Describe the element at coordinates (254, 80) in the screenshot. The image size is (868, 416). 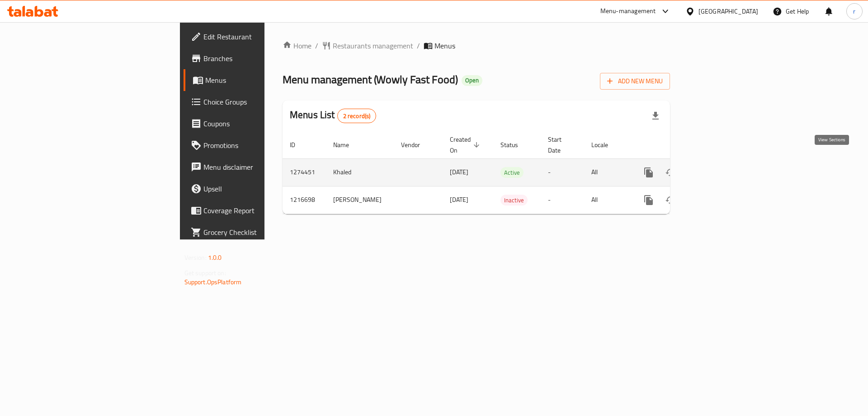
I see `a: Menus` at that location.